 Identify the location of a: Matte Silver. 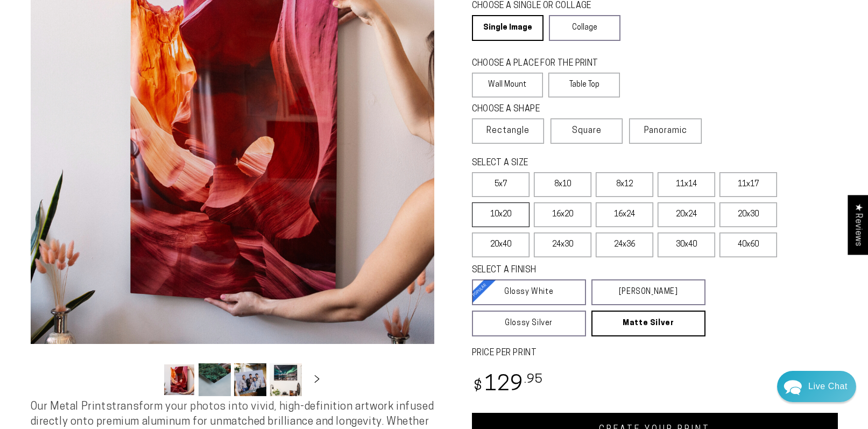
(648, 324).